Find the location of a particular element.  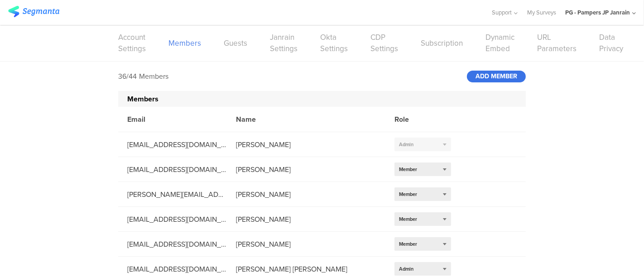

span: Support is located at coordinates (503, 12).